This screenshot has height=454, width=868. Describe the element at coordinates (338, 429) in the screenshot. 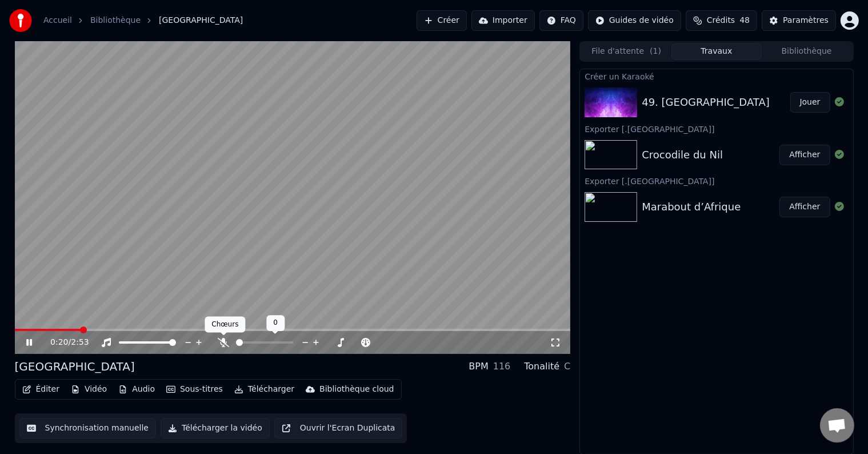

I see `button: Ouvrir l'Ecran Duplicata` at that location.